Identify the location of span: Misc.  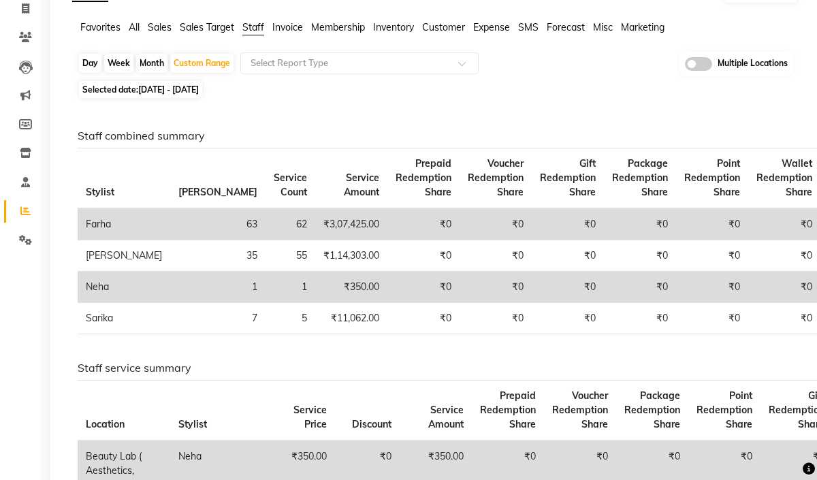
(602, 27).